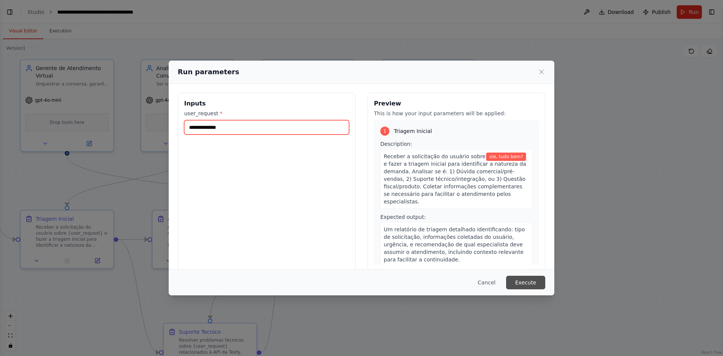 This screenshot has width=723, height=356. I want to click on h3: Inputs, so click(266, 103).